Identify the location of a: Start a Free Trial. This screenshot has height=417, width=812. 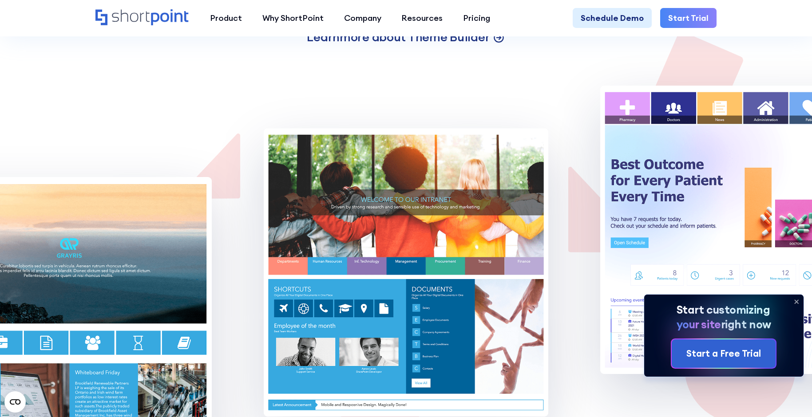
(724, 354).